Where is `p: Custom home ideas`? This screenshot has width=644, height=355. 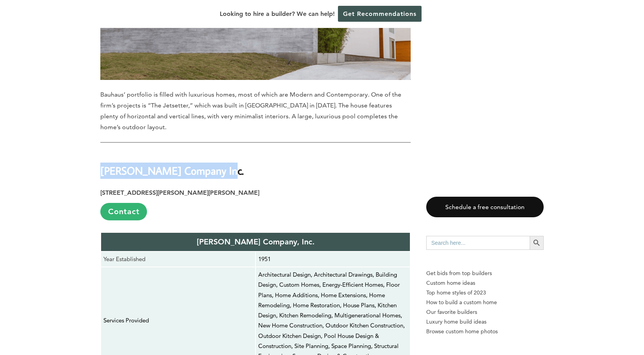 p: Custom home ideas is located at coordinates (485, 283).